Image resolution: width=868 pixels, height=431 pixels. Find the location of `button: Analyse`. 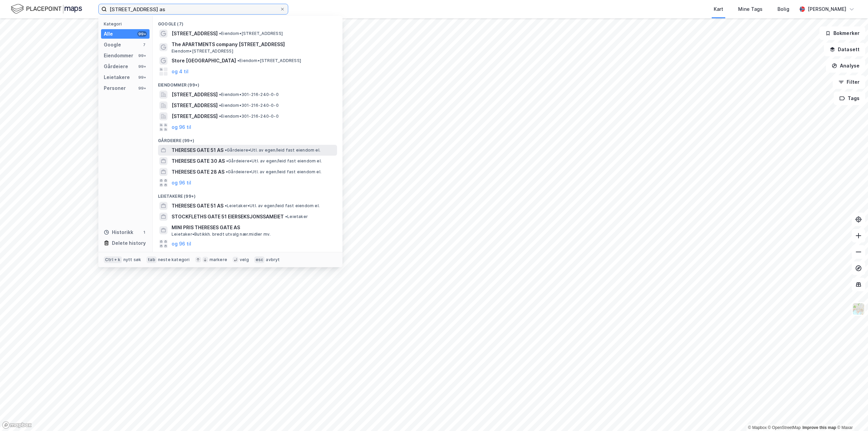

button: Analyse is located at coordinates (845, 66).